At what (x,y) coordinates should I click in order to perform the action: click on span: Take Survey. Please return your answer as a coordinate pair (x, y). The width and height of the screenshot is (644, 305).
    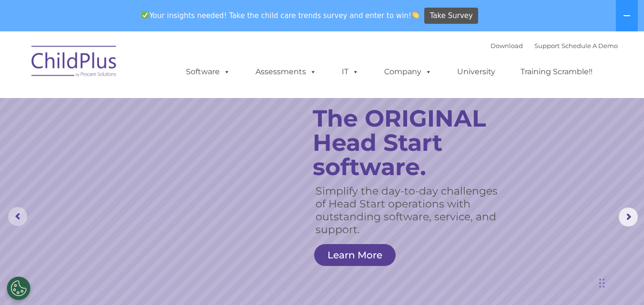
    Looking at the image, I should click on (451, 16).